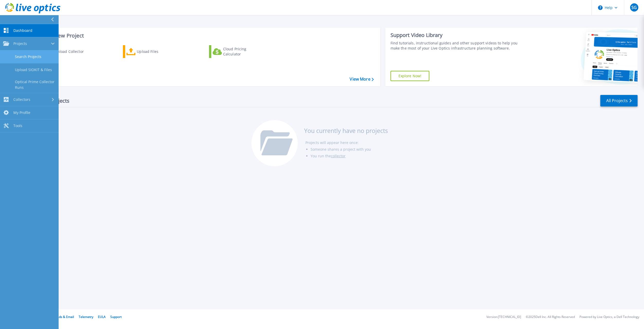 This screenshot has height=329, width=644. I want to click on span: Dashboard, so click(23, 31).